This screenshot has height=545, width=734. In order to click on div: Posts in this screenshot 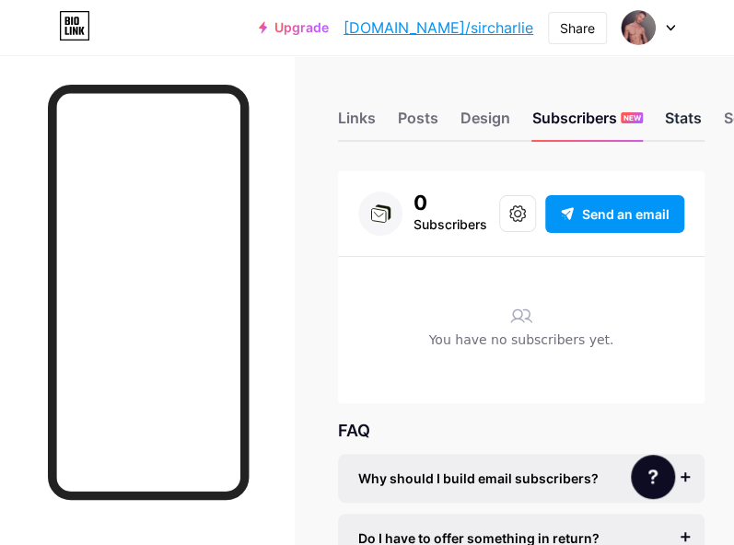, I will do `click(418, 123)`.